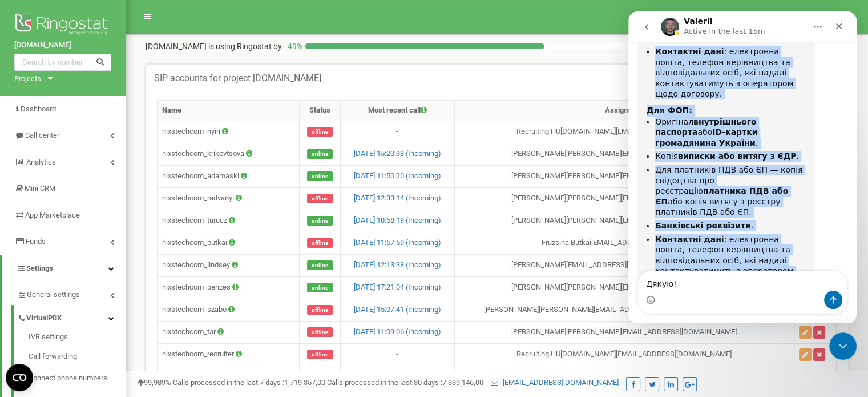 The height and width of the screenshot is (397, 868). Describe the element at coordinates (229, 111) in the screenshot. I see `th: Name` at that location.